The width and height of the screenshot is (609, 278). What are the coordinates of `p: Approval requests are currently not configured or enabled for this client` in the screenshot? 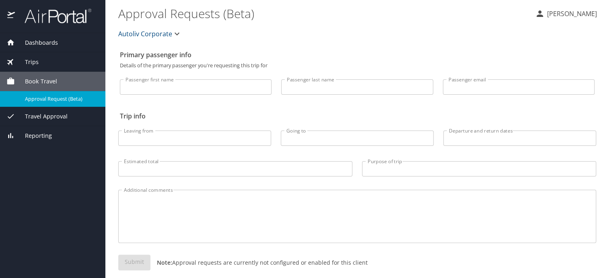 It's located at (259, 262).